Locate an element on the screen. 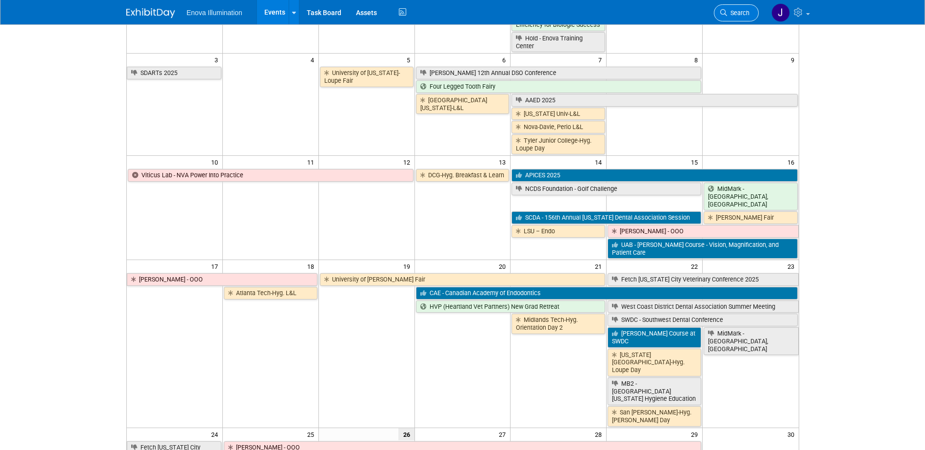 The image size is (925, 450). span: 12 is located at coordinates (408, 162).